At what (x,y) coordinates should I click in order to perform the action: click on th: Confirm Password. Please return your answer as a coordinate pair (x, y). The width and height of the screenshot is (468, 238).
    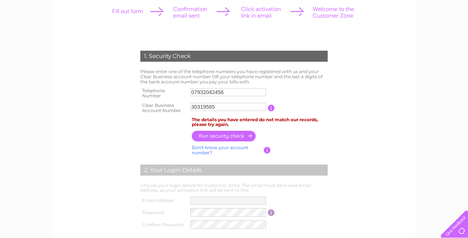
    Looking at the image, I should click on (163, 224).